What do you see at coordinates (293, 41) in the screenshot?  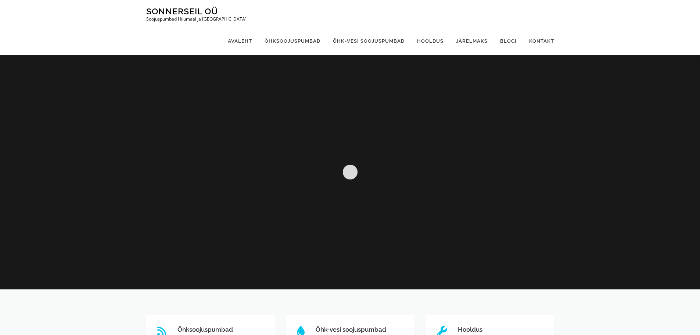 I see `a: Õhksoojuspumbad` at bounding box center [293, 41].